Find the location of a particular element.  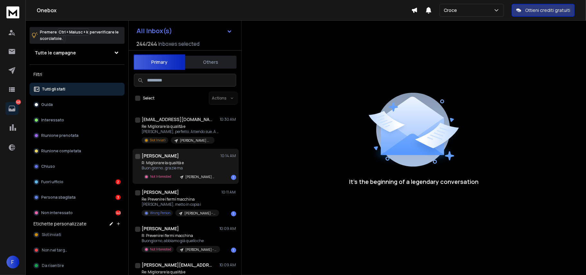

font: per is located at coordinates (93, 32).